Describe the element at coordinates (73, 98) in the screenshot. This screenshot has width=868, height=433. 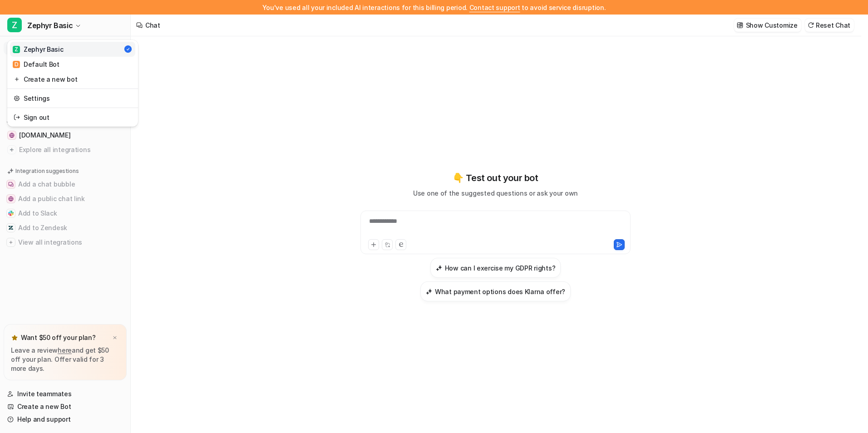
I see `a: Settings` at that location.